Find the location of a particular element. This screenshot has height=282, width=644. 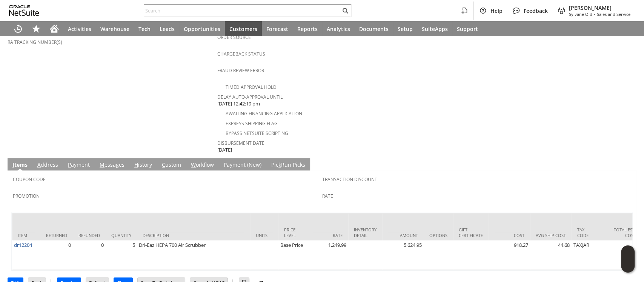

span: Help is located at coordinates (496, 10).